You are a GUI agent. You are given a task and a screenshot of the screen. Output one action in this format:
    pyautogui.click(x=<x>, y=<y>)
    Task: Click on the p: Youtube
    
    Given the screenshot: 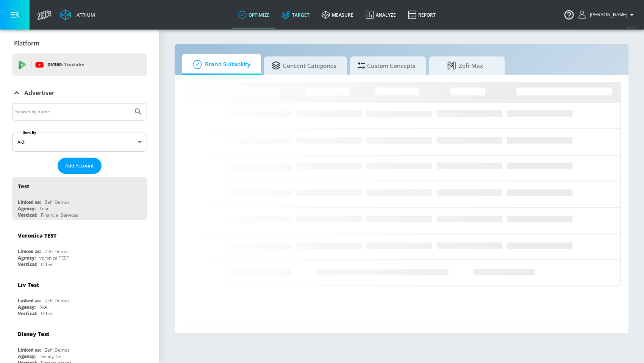 What is the action you would take?
    pyautogui.click(x=74, y=65)
    